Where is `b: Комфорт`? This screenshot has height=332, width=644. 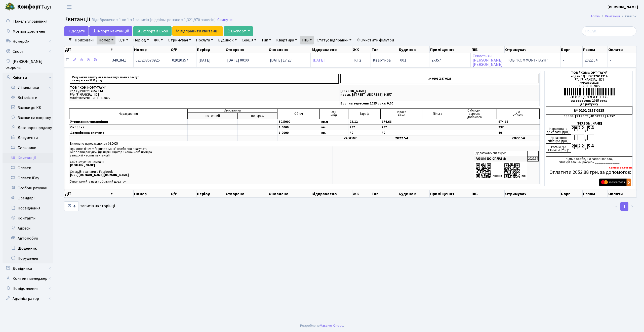 b: Комфорт is located at coordinates (29, 7).